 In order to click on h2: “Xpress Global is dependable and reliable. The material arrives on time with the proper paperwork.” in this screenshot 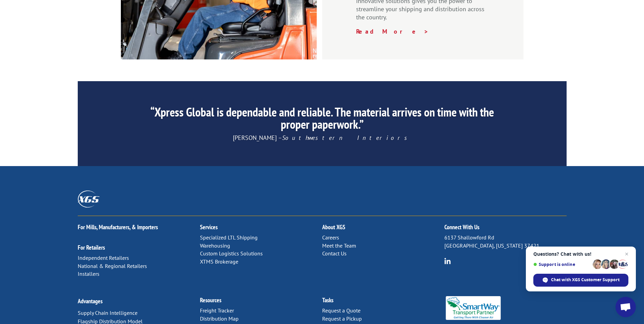, I will do `click(321, 120)`.